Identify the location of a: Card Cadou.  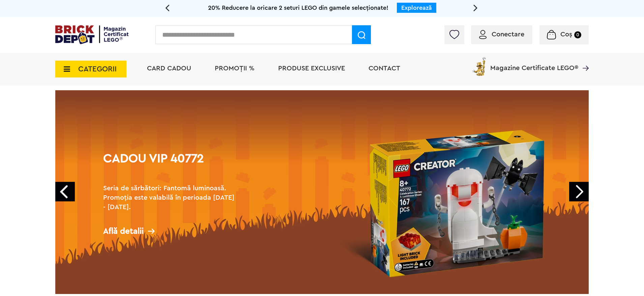
(169, 69).